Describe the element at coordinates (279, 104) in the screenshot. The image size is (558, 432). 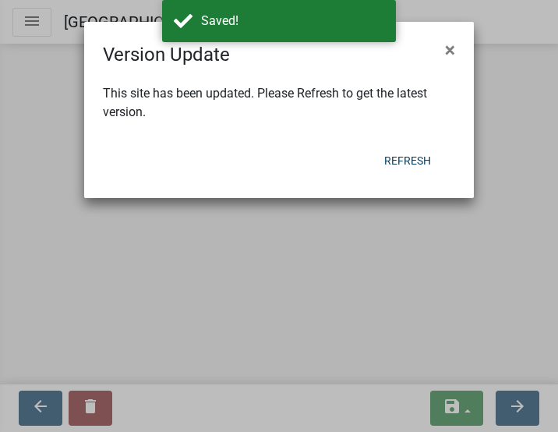
I see `div: This site has been updated. Please Refresh to get the latest version.` at that location.